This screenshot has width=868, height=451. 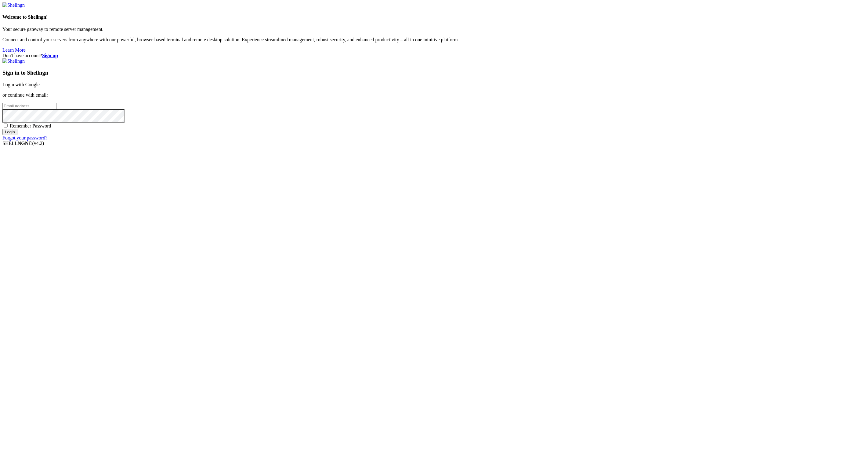 What do you see at coordinates (50, 55) in the screenshot?
I see `a: Sign up` at bounding box center [50, 55].